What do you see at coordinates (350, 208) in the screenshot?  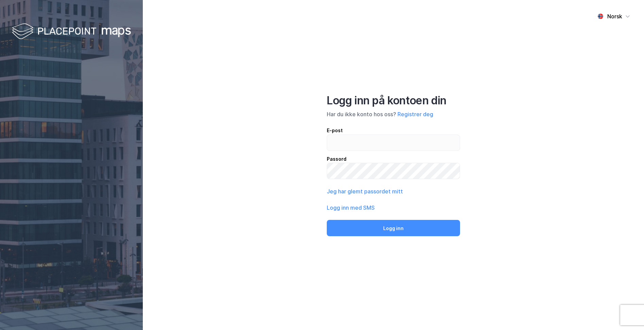 I see `button: Logg inn med SMS` at bounding box center [350, 208].